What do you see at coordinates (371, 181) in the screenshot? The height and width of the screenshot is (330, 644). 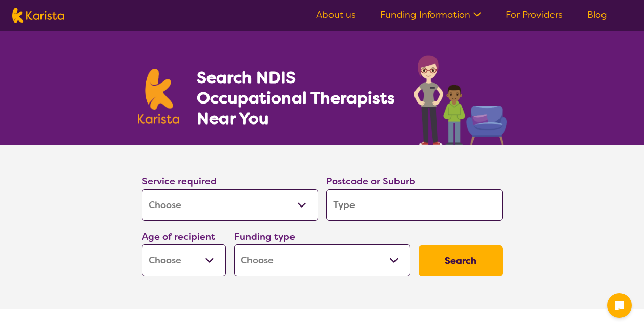 I see `label: Postcode or Suburb` at bounding box center [371, 181].